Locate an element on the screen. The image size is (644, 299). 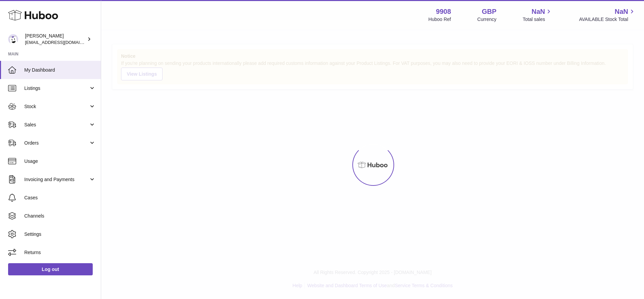
div: Huboo Ref is located at coordinates (440, 19).